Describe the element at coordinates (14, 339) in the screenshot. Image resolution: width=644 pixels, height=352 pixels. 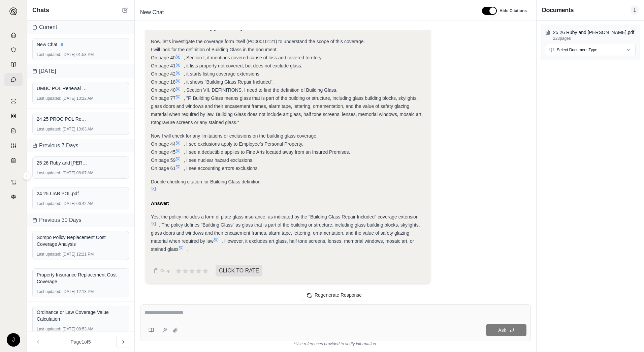
I see `div: J` at that location.